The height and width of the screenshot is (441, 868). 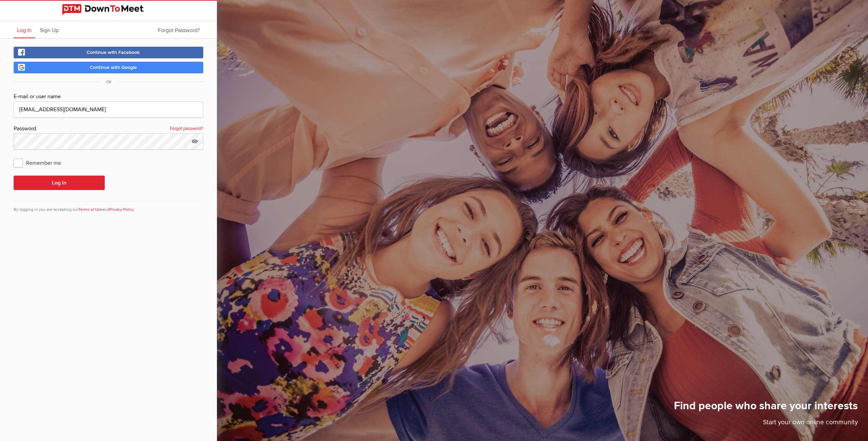 I want to click on p: Start your own online community, so click(x=766, y=424).